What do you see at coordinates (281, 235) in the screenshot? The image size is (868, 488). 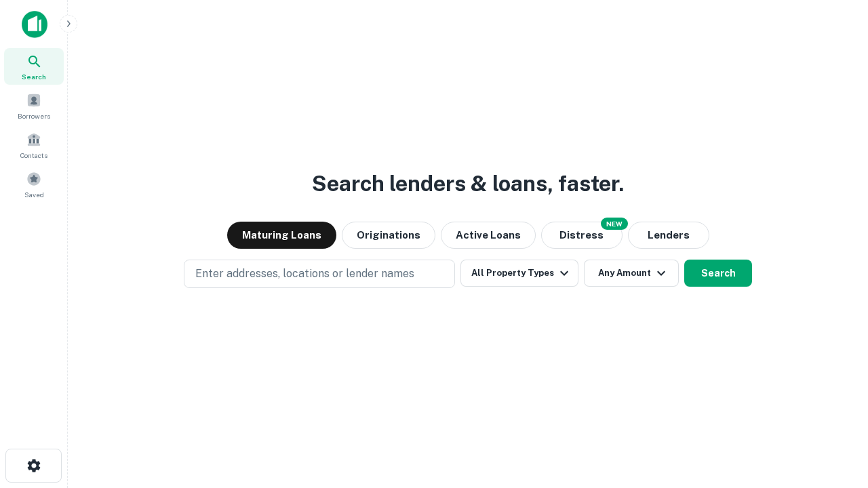 I see `button: Maturing Loans` at bounding box center [281, 235].